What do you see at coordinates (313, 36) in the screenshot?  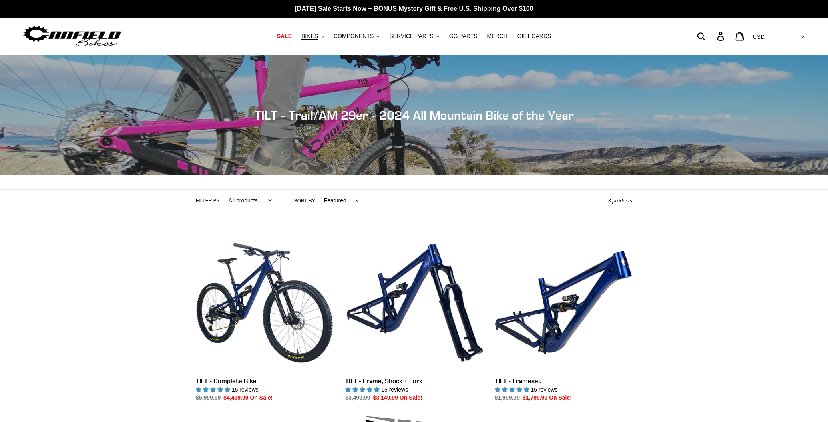 I see `button: BIKES` at bounding box center [313, 36].